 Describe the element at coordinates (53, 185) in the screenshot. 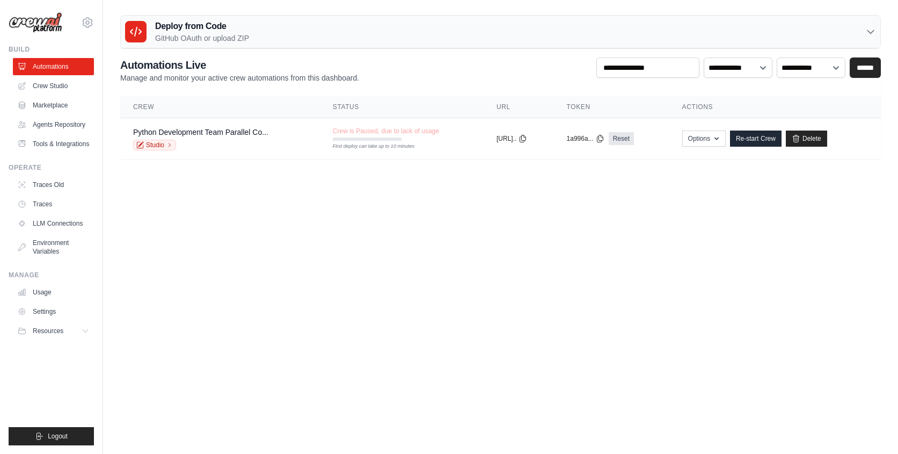

I see `a: Traces Old` at that location.